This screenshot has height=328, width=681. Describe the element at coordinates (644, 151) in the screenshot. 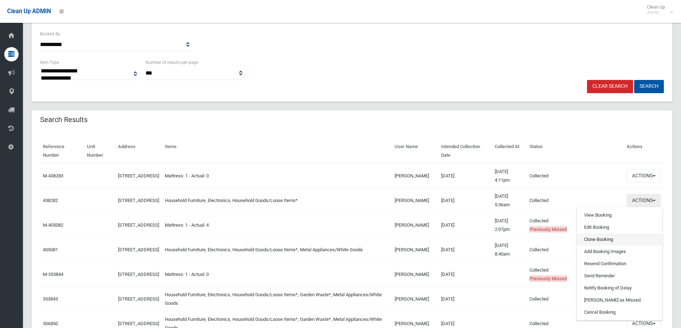

I see `th: Actions` at that location.